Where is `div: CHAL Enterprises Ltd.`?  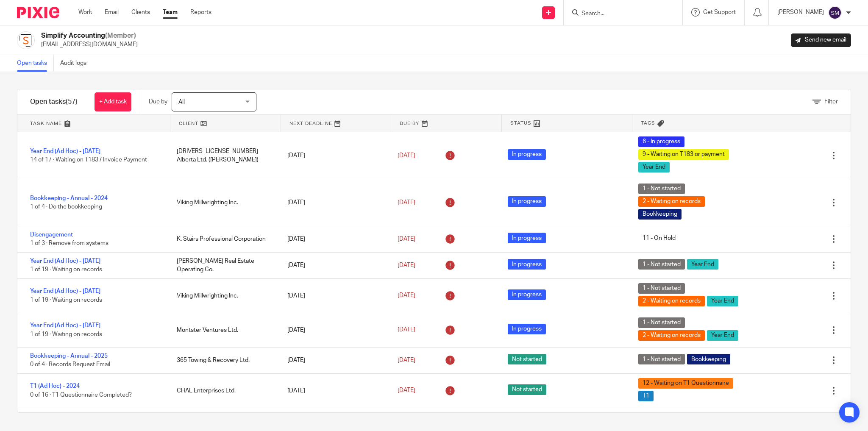 div: CHAL Enterprises Ltd. is located at coordinates (224, 390).